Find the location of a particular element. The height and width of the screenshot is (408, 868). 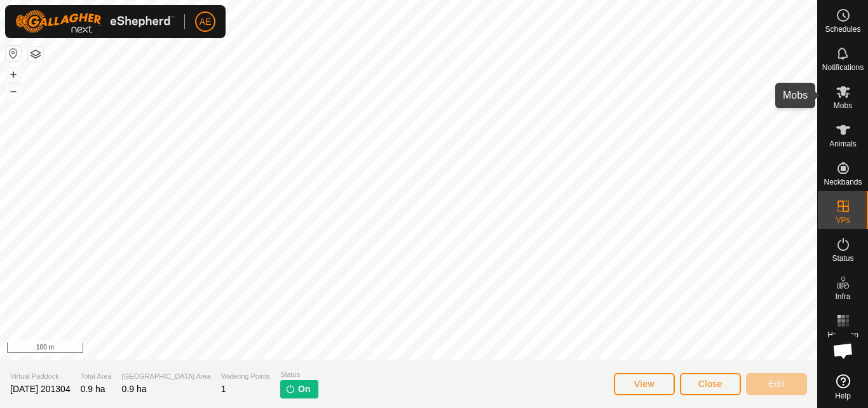

img: Gallagher Logo is located at coordinates (95, 22).